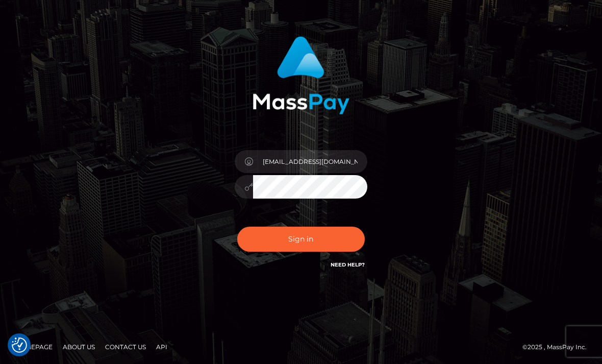 This screenshot has height=364, width=602. Describe the element at coordinates (19, 345) in the screenshot. I see `button: Consent Preferences` at that location.